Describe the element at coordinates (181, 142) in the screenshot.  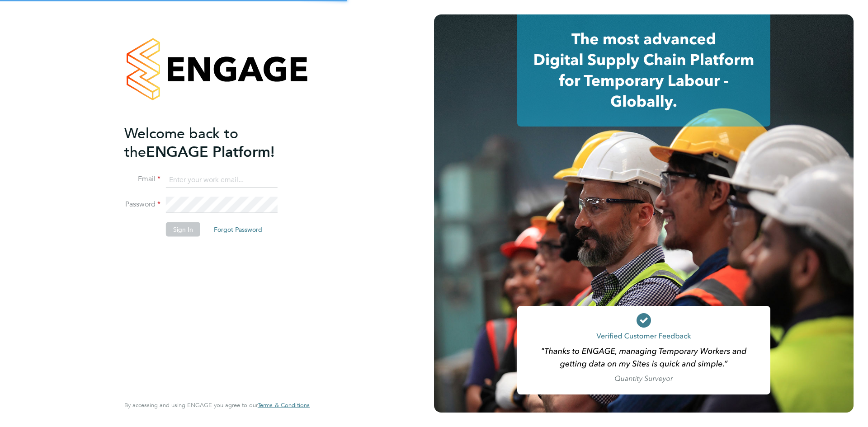
I see `span: Welcome back to the` at that location.